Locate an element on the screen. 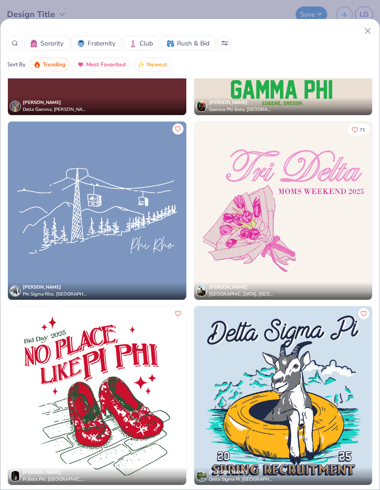 Image resolution: width=380 pixels, height=490 pixels. img: 7503cd53-dead-4ebc-a9aa-576c1c9677ec is located at coordinates (97, 395).